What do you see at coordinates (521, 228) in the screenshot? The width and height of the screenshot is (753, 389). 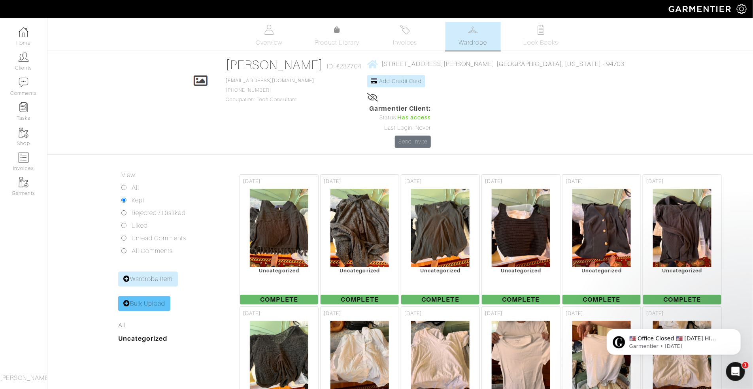 I see `img: EeezSvuiYeVMpMyQsbgwFmNy` at bounding box center [521, 228].